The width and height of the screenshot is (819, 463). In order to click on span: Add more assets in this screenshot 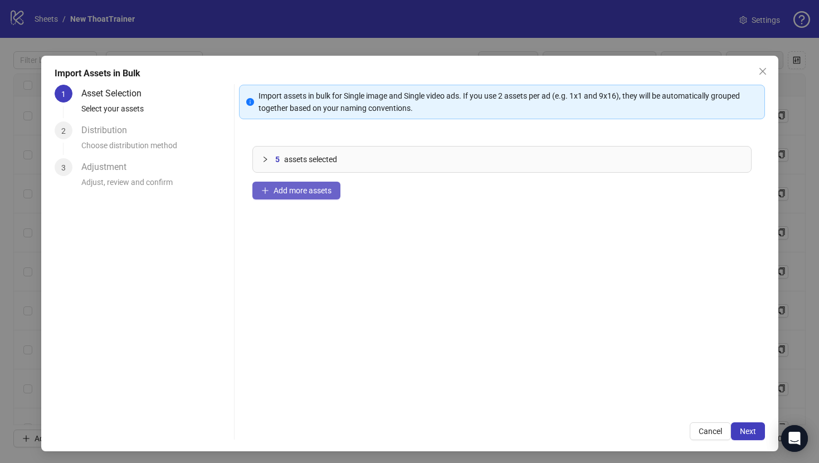, I will do `click(302, 191)`.